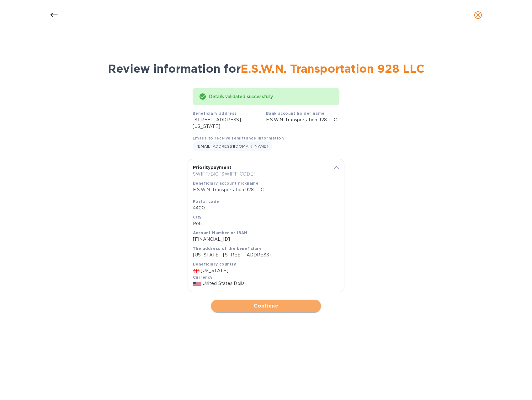  I want to click on b: Emails to receive remittance information, so click(238, 138).